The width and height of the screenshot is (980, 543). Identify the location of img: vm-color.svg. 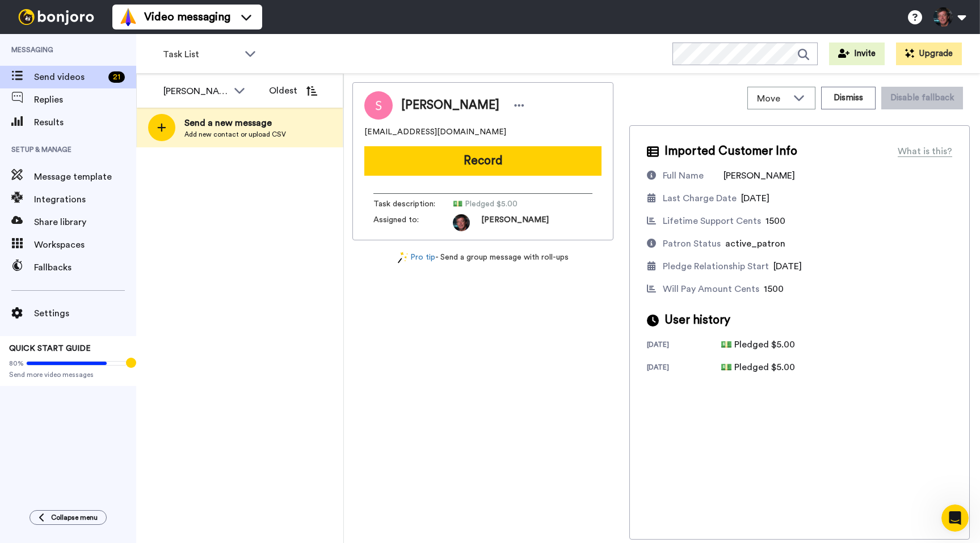
(128, 17).